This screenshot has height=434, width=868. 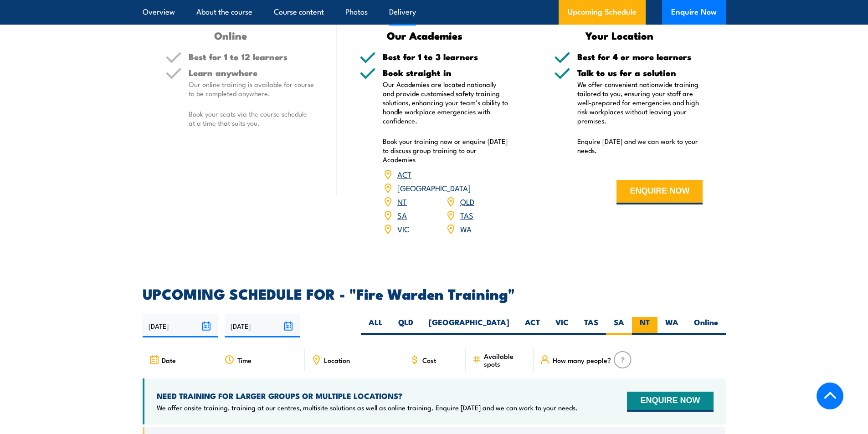 What do you see at coordinates (445, 72) in the screenshot?
I see `h5: Book straight in` at bounding box center [445, 72].